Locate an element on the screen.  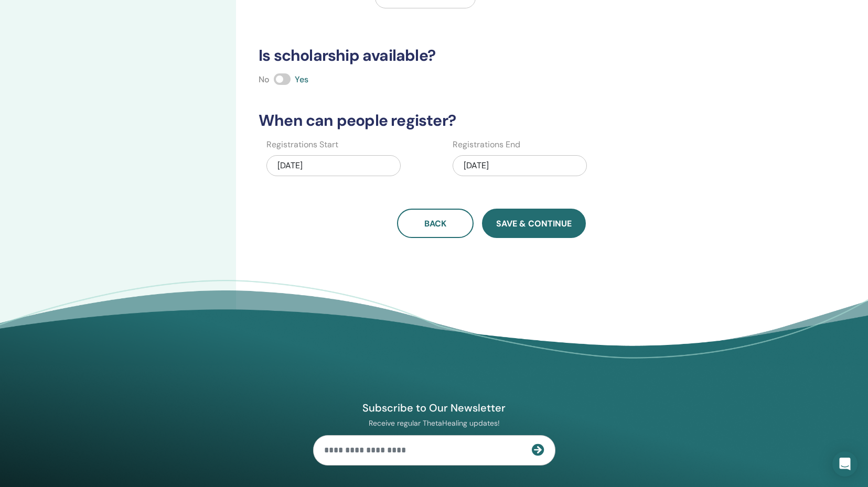
span: Yes is located at coordinates (302, 79).